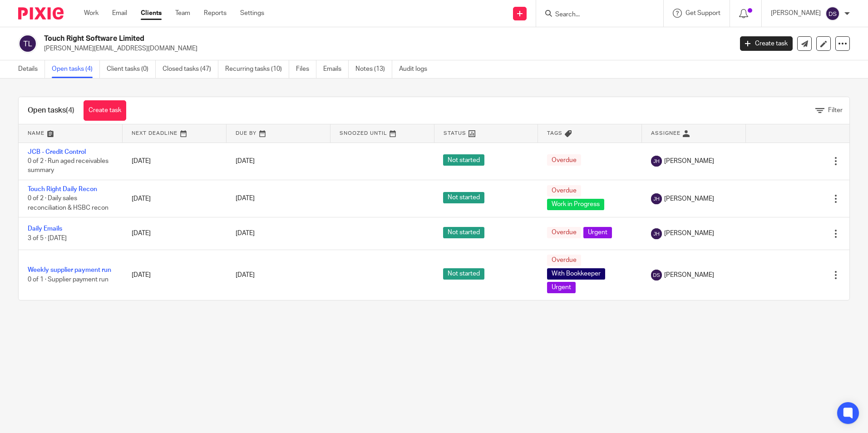 The width and height of the screenshot is (868, 433). I want to click on a: Closed tasks (47), so click(190, 69).